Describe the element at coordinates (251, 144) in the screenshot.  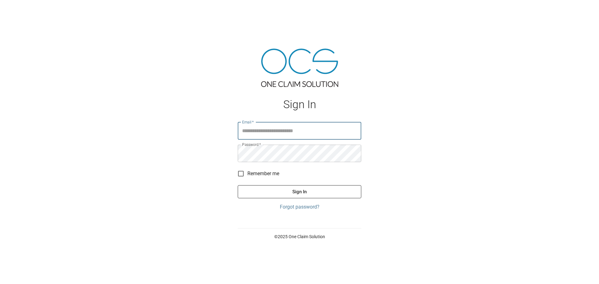
I see `label: Password` at that location.